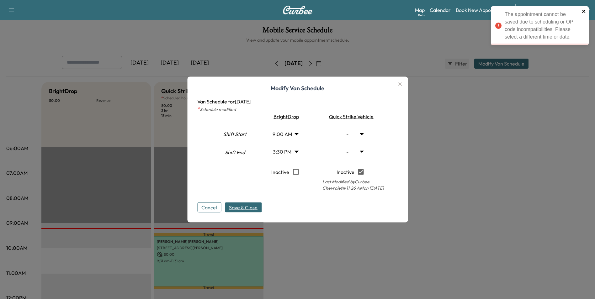 The width and height of the screenshot is (595, 299). Describe the element at coordinates (235, 155) in the screenshot. I see `div: Shift End` at that location.